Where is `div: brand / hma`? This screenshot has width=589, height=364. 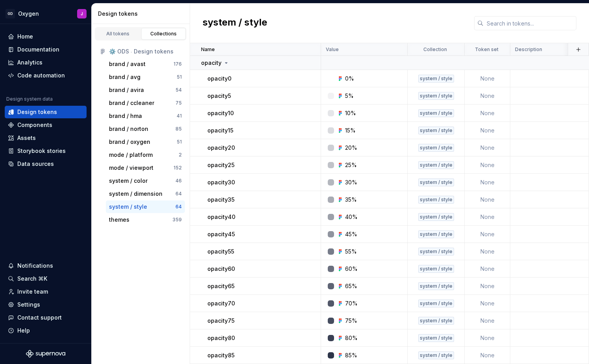
div: brand / hma is located at coordinates (126, 116).